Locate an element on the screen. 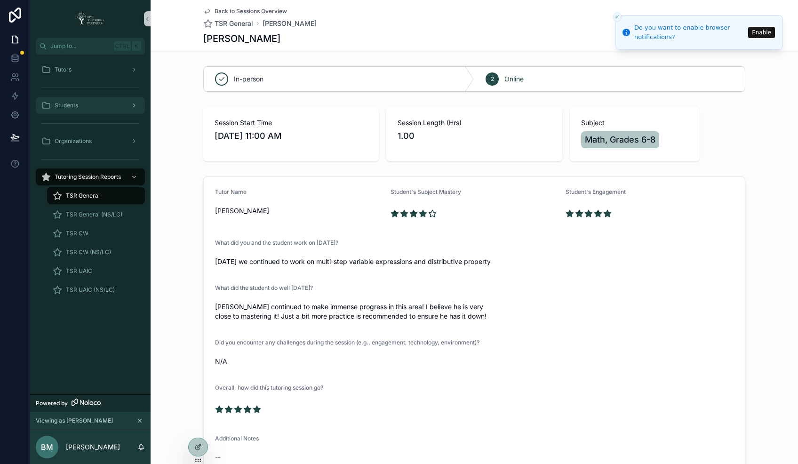 This screenshot has height=464, width=798. span: Did you encounter any challenges during the session (e.g., engagement, technology, environment)? is located at coordinates (347, 342).